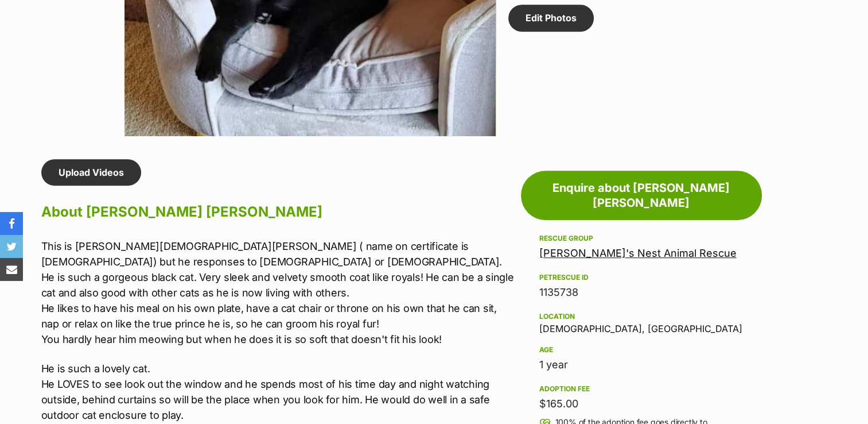  Describe the element at coordinates (91, 172) in the screenshot. I see `a: Upload Videos` at that location.